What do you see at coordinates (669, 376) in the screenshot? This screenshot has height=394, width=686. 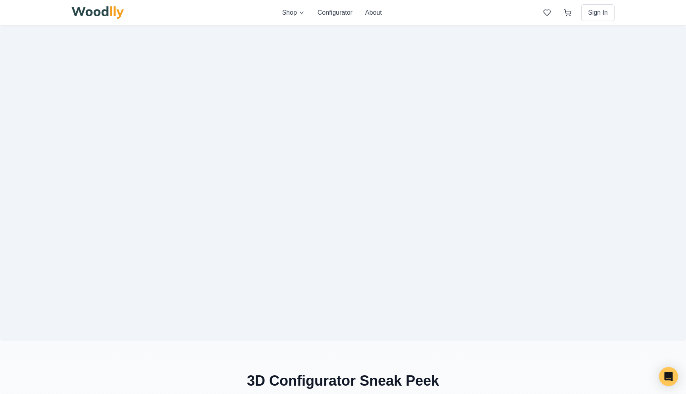 I see `div: Open Intercom Messenger` at bounding box center [669, 376].